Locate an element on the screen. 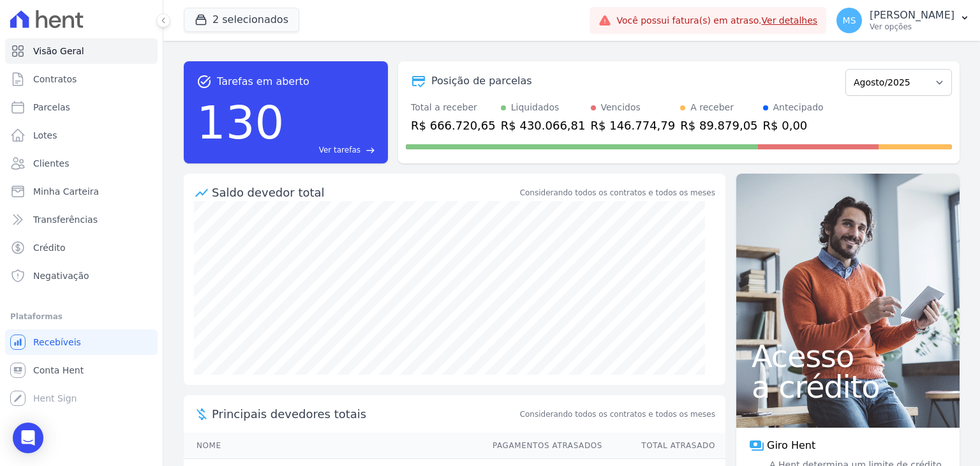 The width and height of the screenshot is (980, 466). a: Crédito is located at coordinates (81, 248).